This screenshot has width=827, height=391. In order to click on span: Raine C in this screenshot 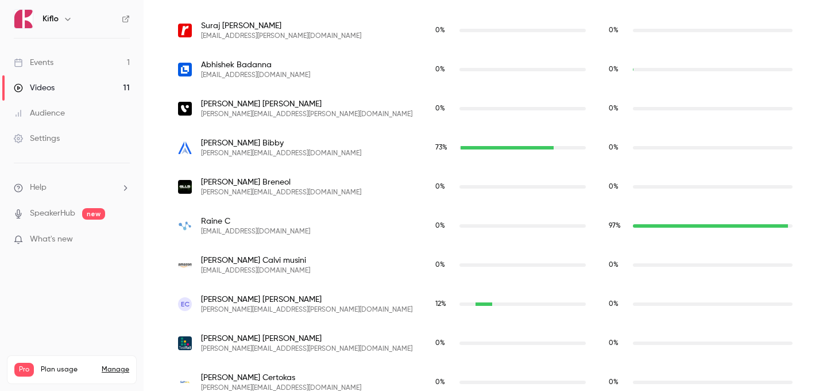, I will do `click(256, 221)`.